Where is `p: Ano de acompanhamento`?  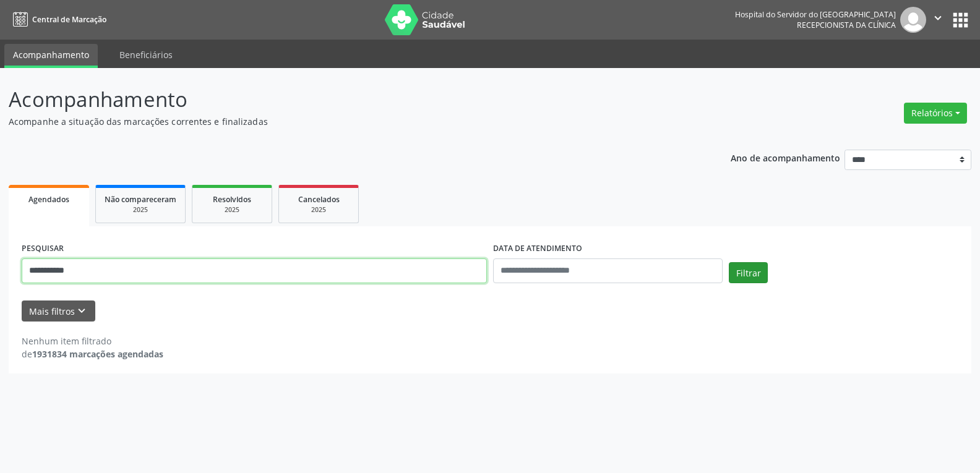
p: Ano de acompanhamento is located at coordinates (786, 157).